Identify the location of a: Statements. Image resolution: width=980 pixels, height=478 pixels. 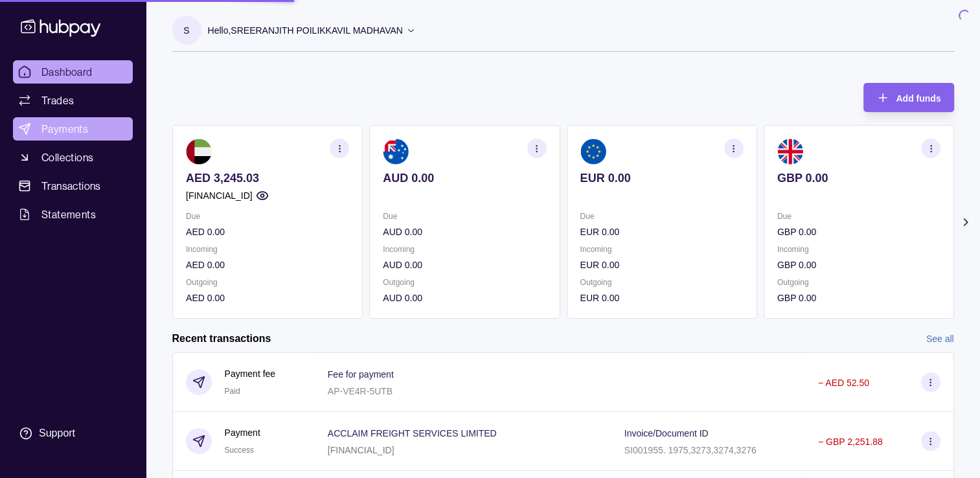
(72, 215).